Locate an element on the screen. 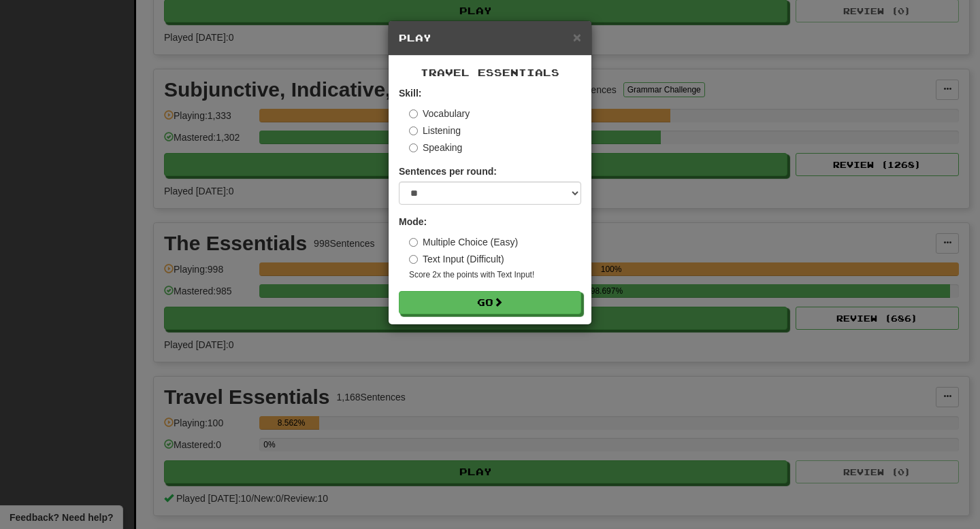  input: Text Input (Difficult) is located at coordinates (413, 259).